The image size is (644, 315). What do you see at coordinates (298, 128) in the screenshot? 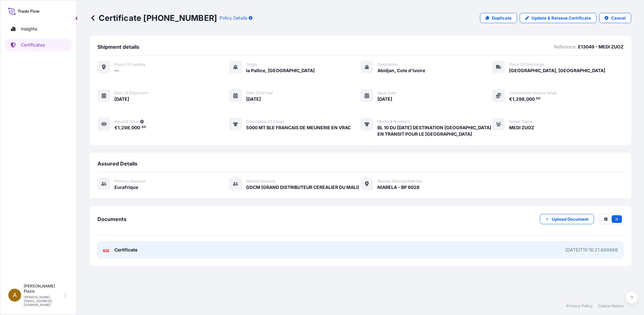
I see `span: 5000 MT BLE FRANCAIS DE MEUNERIE EN VRAC` at bounding box center [298, 128].